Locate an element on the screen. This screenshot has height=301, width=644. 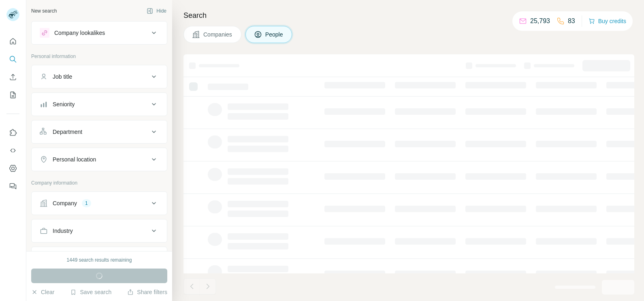
button: Feedback is located at coordinates (13, 186).